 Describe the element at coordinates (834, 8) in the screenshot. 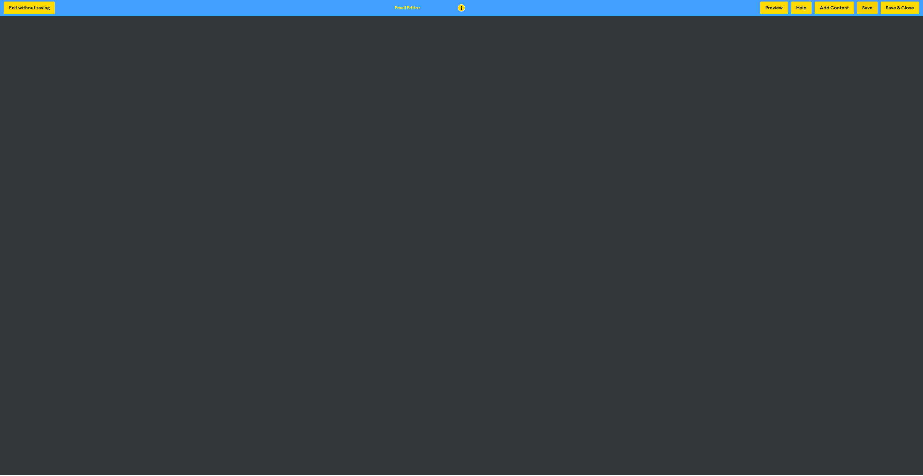

I see `button: Add Content` at that location.